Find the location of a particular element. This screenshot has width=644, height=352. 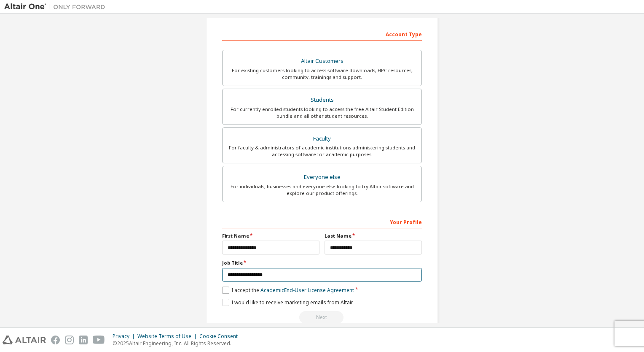

p: © 2025 Altair Engineering, Inc. All Rights Reserved. is located at coordinates (178, 343).